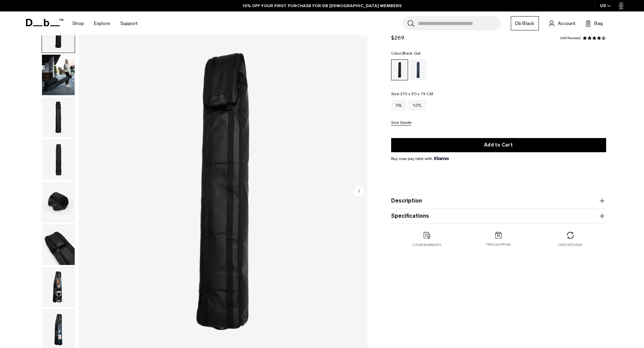 The height and width of the screenshot is (348, 644). Describe the element at coordinates (525, 24) in the screenshot. I see `a: Db Black` at that location.